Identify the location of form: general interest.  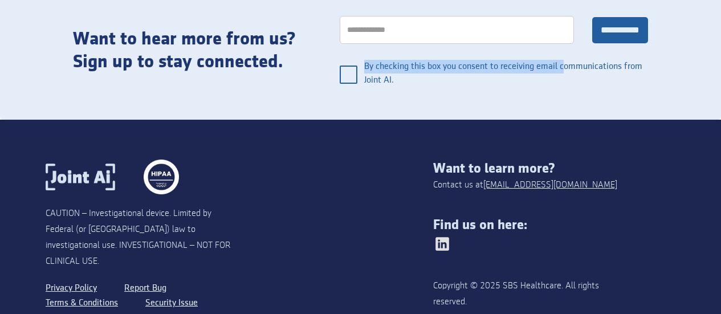
(494, 51).